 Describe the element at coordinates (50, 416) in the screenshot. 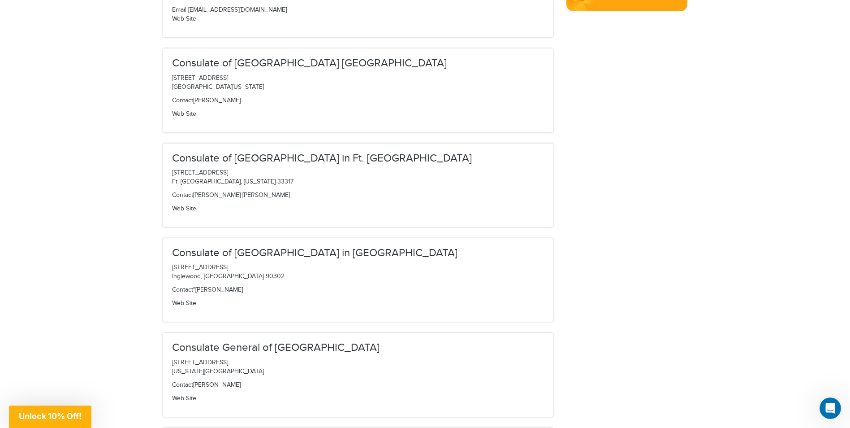

I see `div: Unlock 10% Off!` at that location.